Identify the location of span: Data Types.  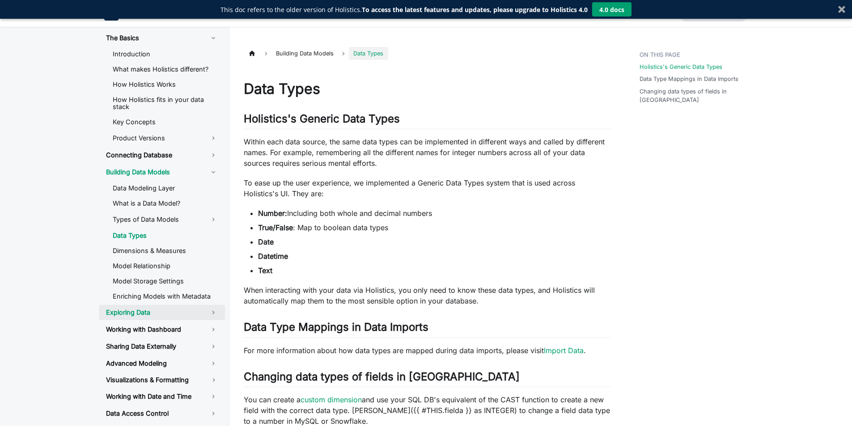
(368, 53).